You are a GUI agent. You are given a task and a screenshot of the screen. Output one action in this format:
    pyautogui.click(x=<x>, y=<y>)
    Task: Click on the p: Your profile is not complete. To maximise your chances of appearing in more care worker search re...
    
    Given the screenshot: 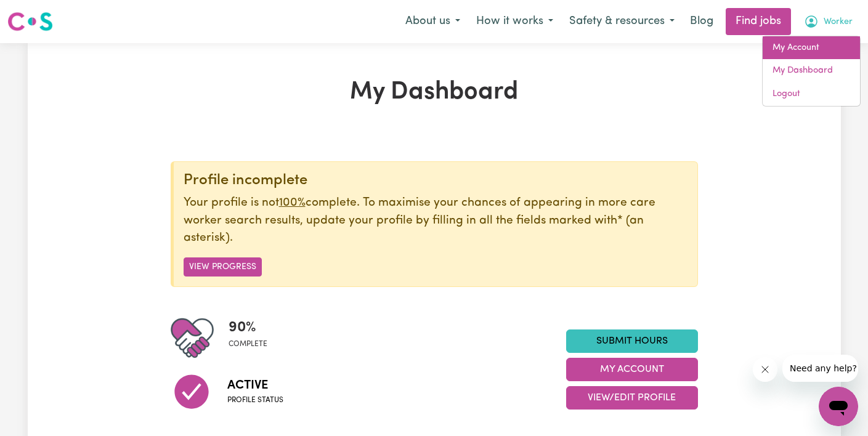 What is the action you would take?
    pyautogui.click(x=436, y=221)
    